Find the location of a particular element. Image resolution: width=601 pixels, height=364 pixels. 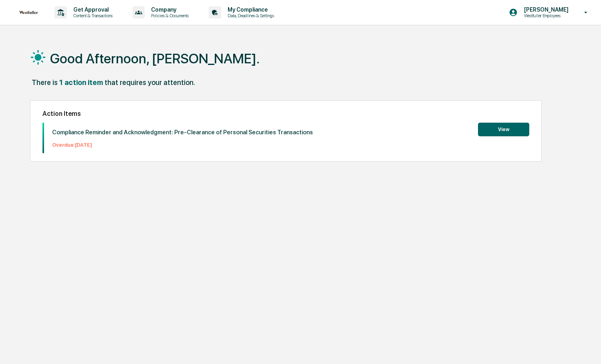

button: View is located at coordinates (504, 129).